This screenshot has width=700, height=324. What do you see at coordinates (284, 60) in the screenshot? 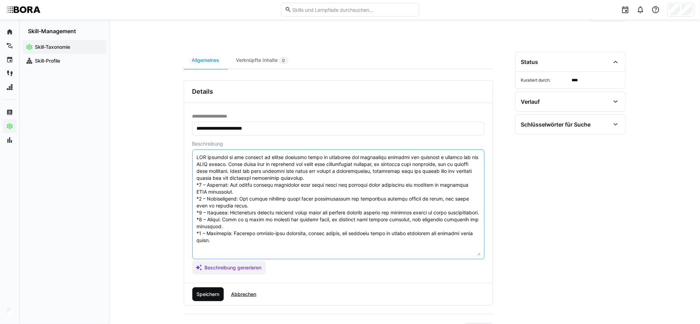
I see `span: 0` at bounding box center [284, 60].